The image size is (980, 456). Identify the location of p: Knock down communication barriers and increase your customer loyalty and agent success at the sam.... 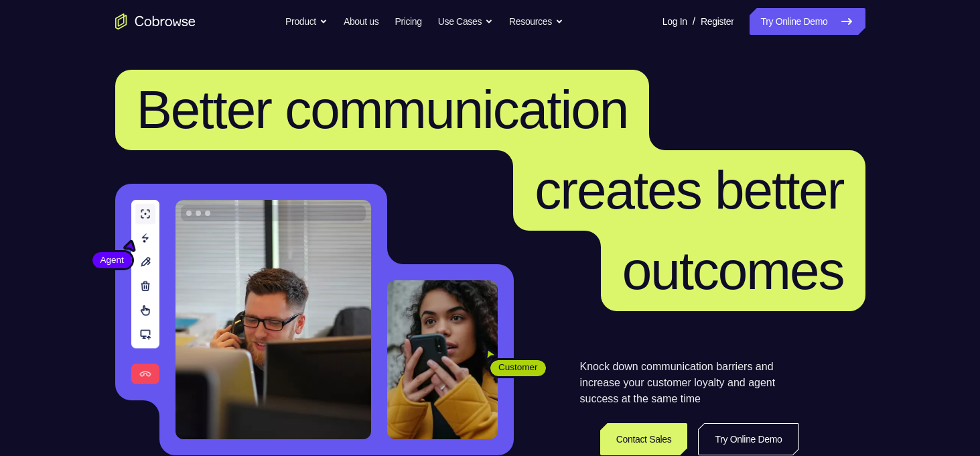
(689, 383).